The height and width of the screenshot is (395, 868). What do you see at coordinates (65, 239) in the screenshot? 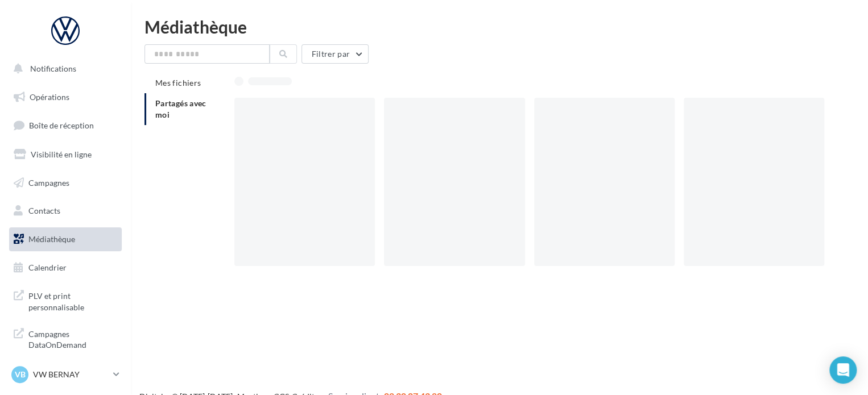
I see `a: Médiathèque` at bounding box center [65, 239].